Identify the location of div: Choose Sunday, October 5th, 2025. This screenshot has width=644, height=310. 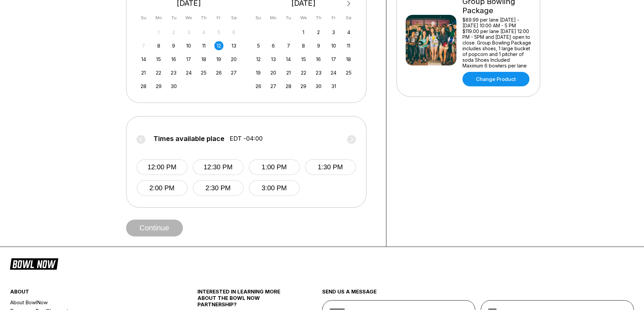
(258, 46).